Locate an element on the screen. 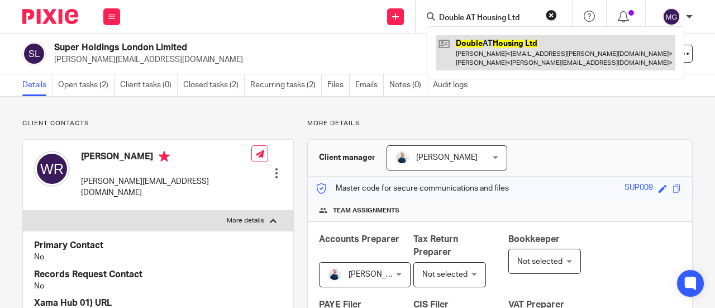 The width and height of the screenshot is (715, 308). a: Files is located at coordinates (338, 85).